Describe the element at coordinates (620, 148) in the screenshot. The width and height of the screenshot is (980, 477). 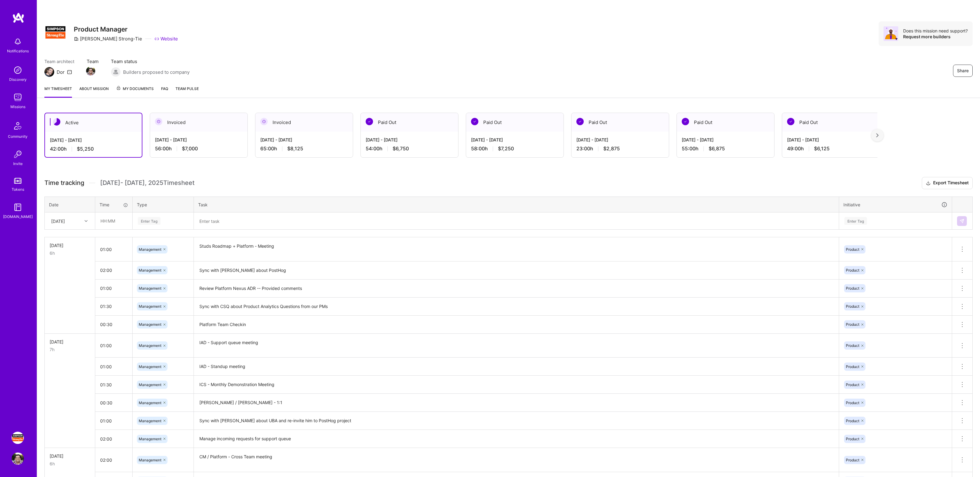
I see `div: 23:00 h` at that location.